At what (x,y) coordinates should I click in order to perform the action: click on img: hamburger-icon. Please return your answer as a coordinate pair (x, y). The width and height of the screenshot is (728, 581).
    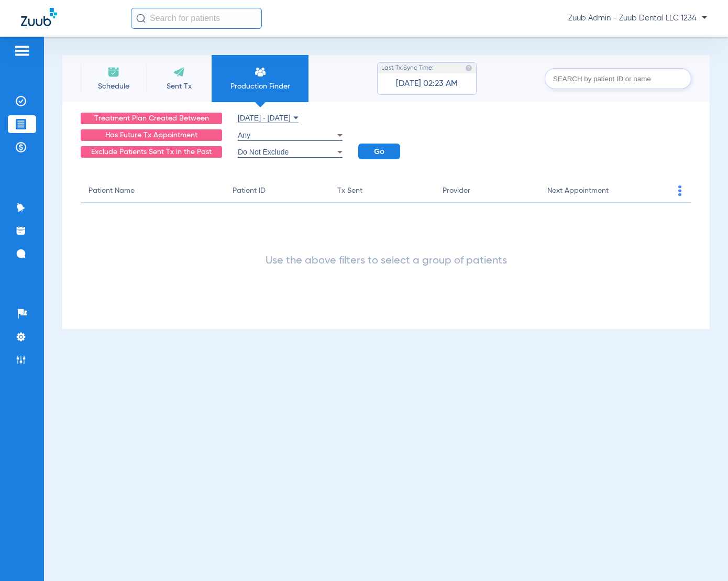
    Looking at the image, I should click on (22, 51).